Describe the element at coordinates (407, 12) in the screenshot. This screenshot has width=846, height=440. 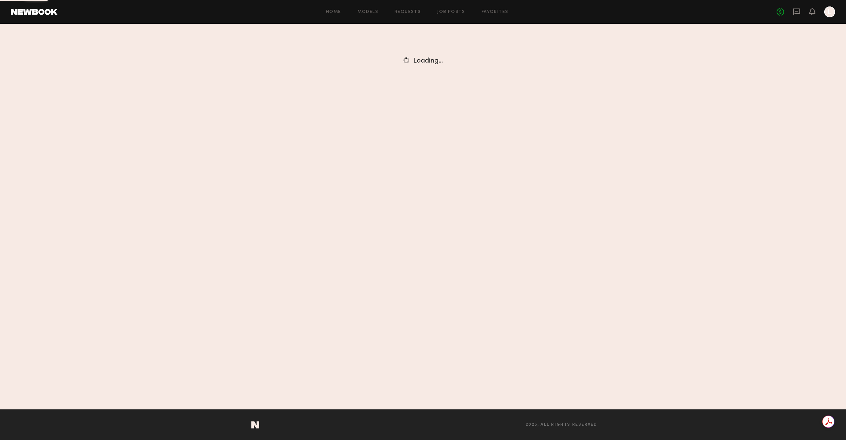
I see `a: Requests` at that location.